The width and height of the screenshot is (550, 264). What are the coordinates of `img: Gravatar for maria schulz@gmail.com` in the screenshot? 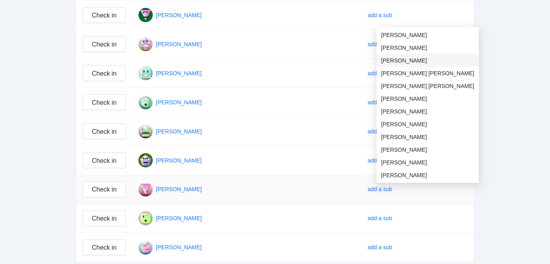 It's located at (146, 44).